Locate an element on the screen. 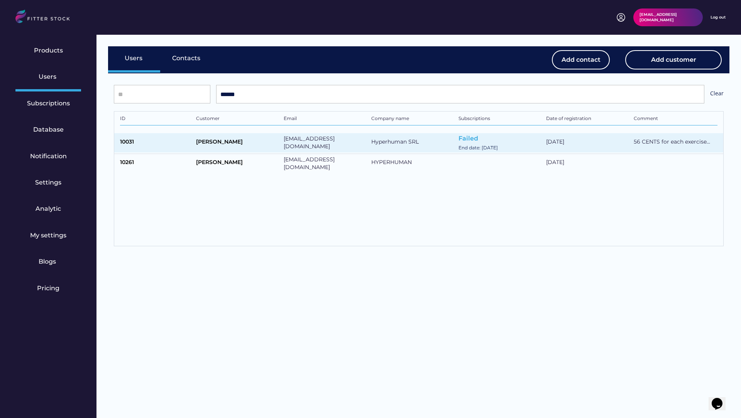  div: Database is located at coordinates (48, 130).